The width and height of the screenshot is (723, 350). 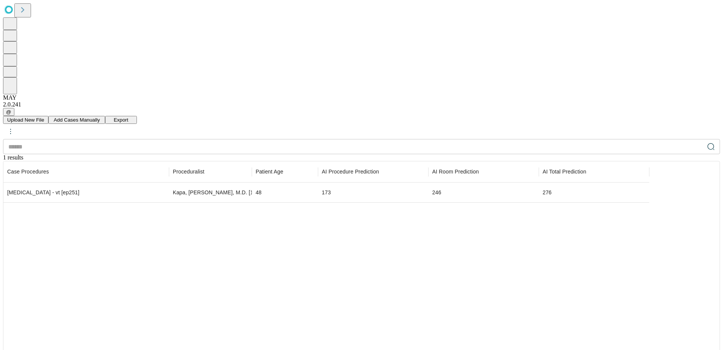 What do you see at coordinates (455, 171) in the screenshot?
I see `span: Patient in room to patient out of room` at bounding box center [455, 171].